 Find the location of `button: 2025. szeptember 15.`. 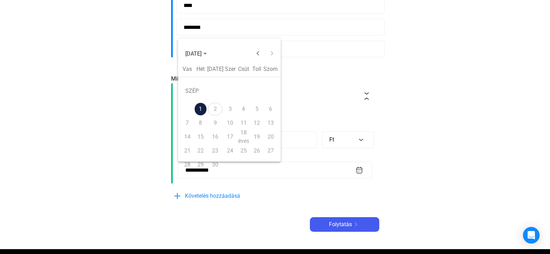

button: 2025. szeptember 15. is located at coordinates (200, 137).